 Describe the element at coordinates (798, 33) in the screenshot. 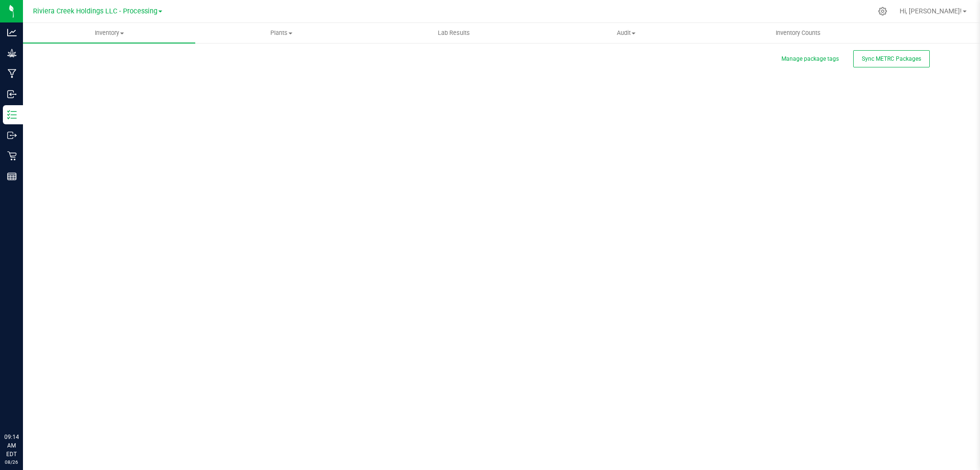

I see `a: Inventory Counts` at that location.